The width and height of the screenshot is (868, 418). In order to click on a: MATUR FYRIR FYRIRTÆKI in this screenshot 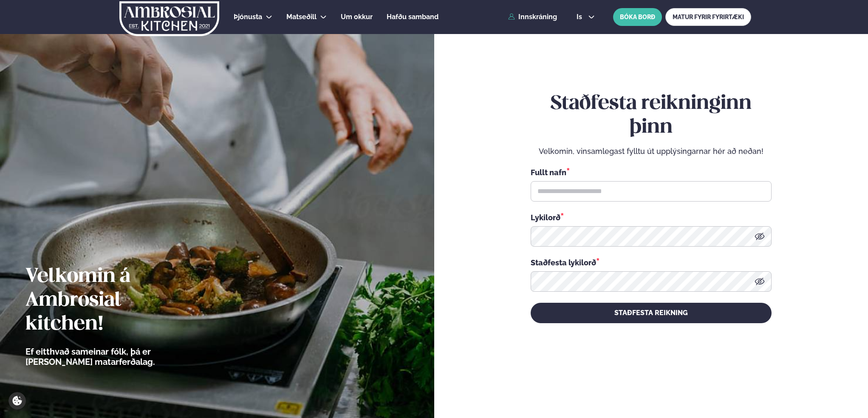, I will do `click(708, 17)`.